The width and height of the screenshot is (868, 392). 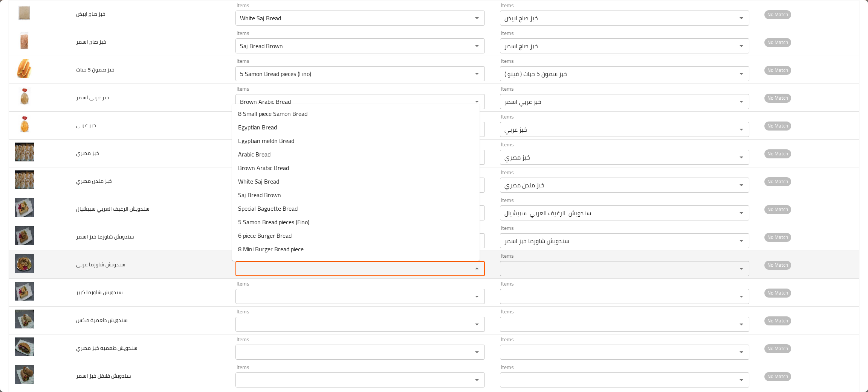 I want to click on img: سندويش طعميه خبز مصري, so click(x=25, y=347).